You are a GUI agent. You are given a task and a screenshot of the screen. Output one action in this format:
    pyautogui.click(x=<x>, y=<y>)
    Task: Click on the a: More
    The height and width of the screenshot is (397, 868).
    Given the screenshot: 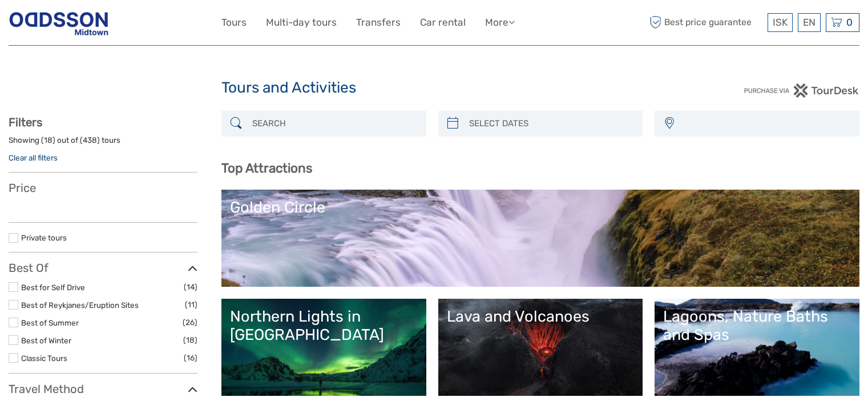 What is the action you would take?
    pyautogui.click(x=500, y=22)
    